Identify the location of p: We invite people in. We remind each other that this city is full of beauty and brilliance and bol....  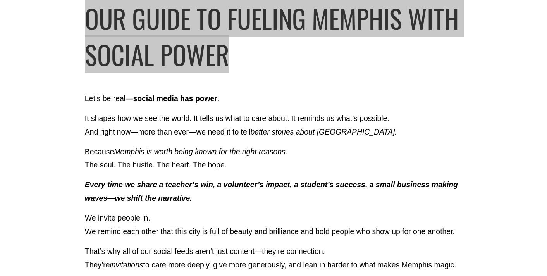
(273, 225).